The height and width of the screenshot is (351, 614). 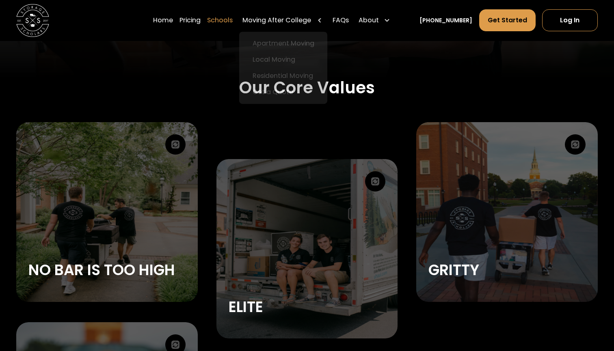 What do you see at coordinates (283, 76) in the screenshot?
I see `a: Residential Moving` at bounding box center [283, 76].